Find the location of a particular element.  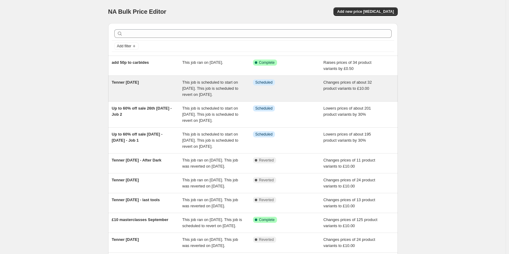

span: Changes prices of 13 product variants to £10.00 is located at coordinates (350, 203).